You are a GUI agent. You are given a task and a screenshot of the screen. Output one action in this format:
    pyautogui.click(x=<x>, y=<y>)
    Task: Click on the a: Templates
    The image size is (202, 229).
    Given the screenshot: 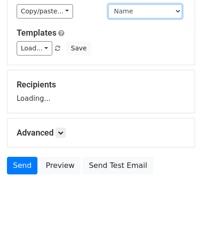 What is the action you would take?
    pyautogui.click(x=36, y=32)
    